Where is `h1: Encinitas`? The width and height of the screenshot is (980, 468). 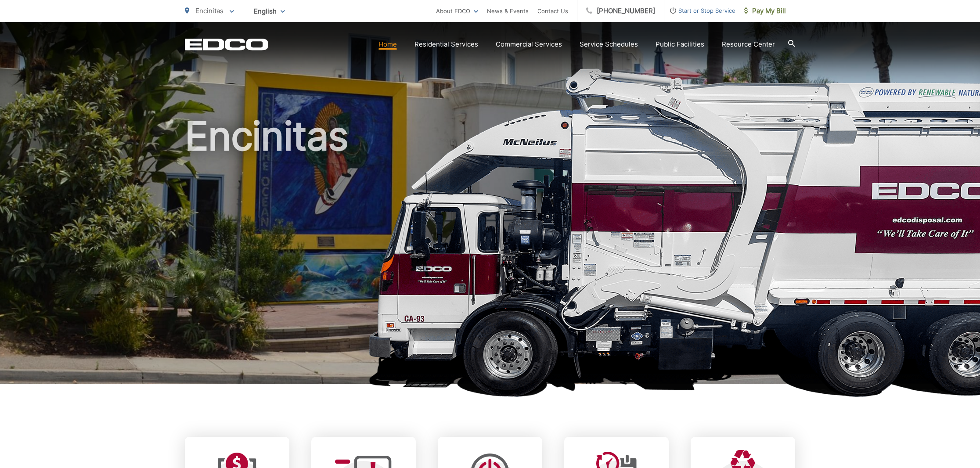
h1: Encinitas is located at coordinates (490, 253).